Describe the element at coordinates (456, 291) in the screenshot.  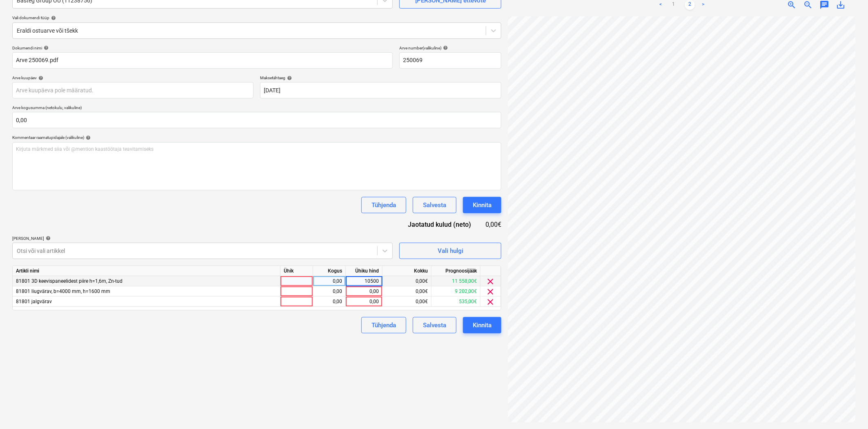
I see `div: 9 202,00€` at that location.